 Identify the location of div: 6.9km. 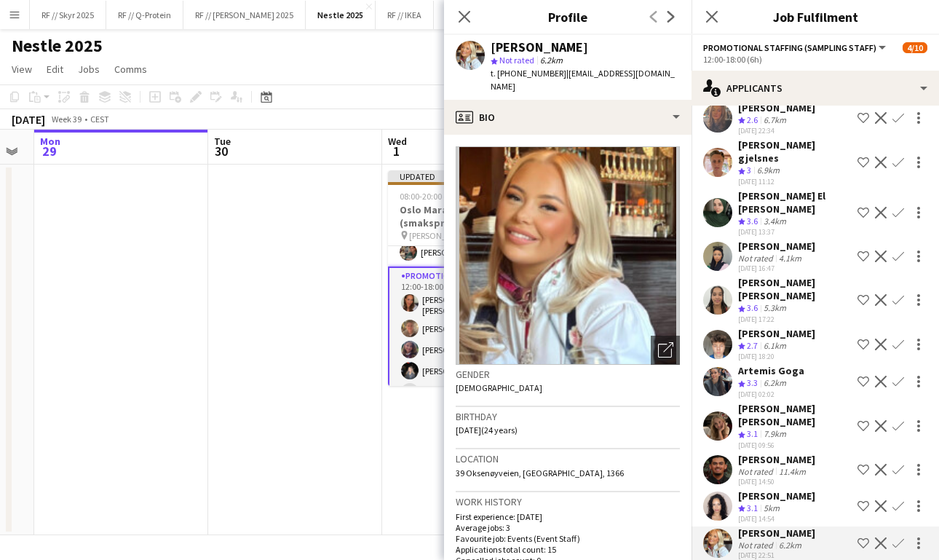
(768, 170).